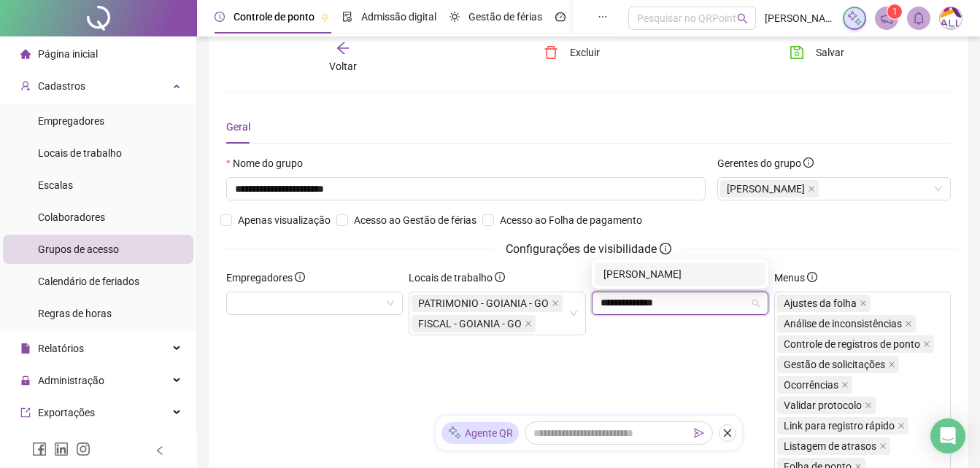 The width and height of the screenshot is (980, 468). What do you see at coordinates (822, 405) in the screenshot?
I see `span: Validar protocolo` at bounding box center [822, 405].